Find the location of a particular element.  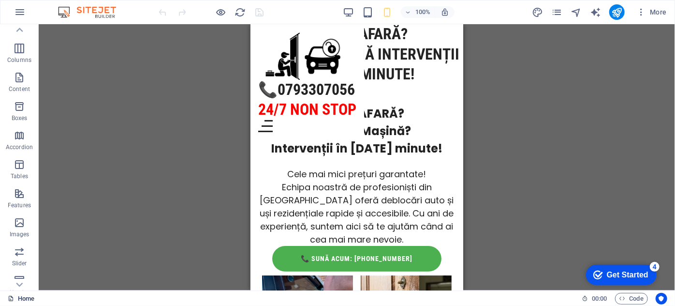

p: Slider is located at coordinates (19, 263).